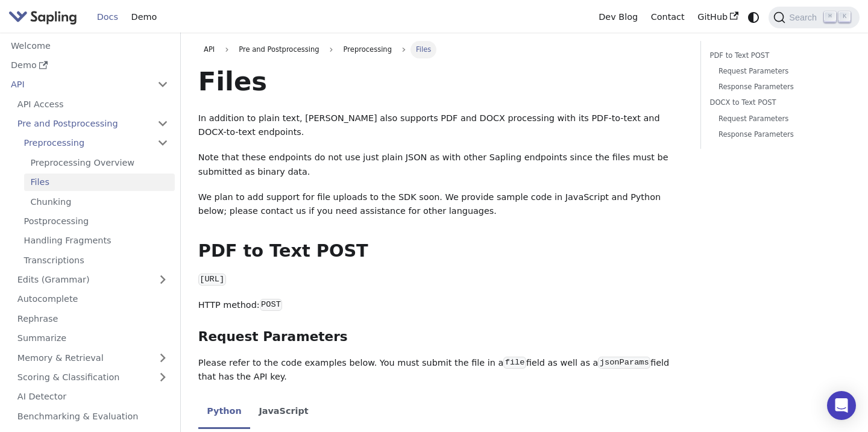  I want to click on a: Preprocessing Overview, so click(99, 162).